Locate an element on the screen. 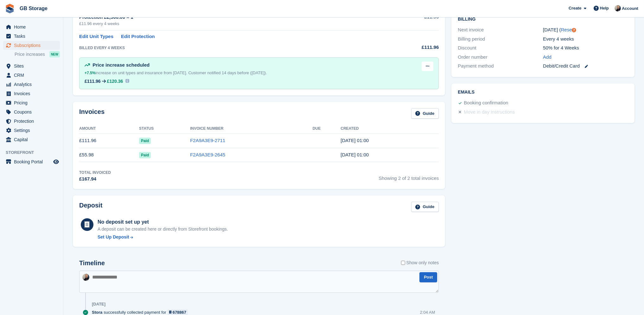 The width and height of the screenshot is (644, 315). time: 2025-07-10 00:00:32 UTC is located at coordinates (354, 154).